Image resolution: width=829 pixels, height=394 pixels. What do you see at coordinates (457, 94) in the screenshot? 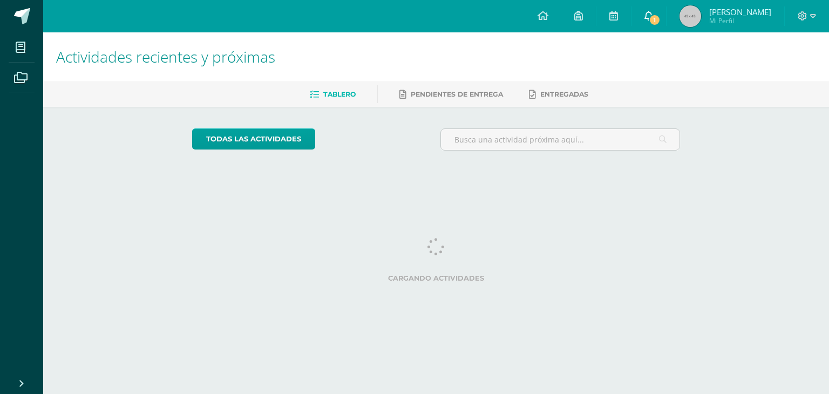
I see `span: Pendientes de entrega` at bounding box center [457, 94].